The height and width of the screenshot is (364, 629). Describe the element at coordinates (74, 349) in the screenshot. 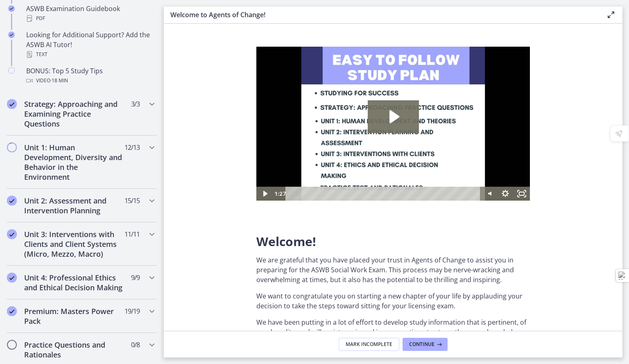

I see `h2: Practice Questions and Rationales` at that location.